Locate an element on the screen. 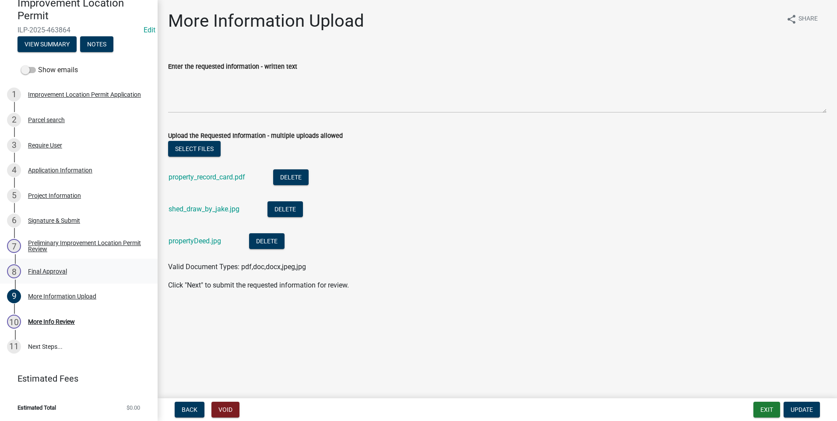  div: More Information Upload is located at coordinates (62, 296).